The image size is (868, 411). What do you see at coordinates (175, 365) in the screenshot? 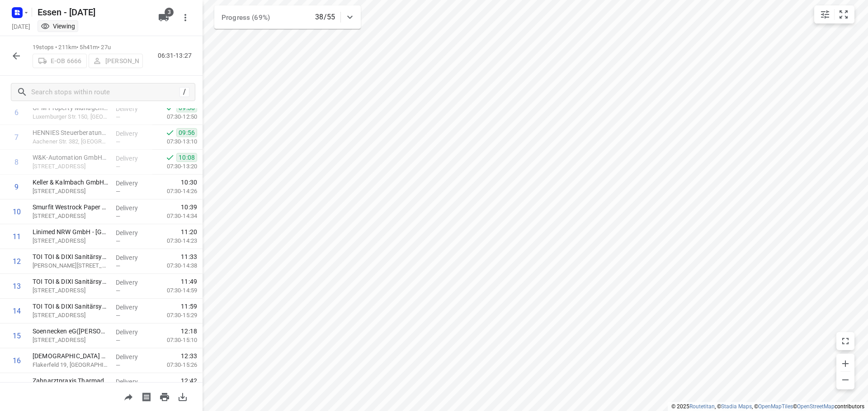
I see `p: 07:30-15:26` at bounding box center [175, 365].